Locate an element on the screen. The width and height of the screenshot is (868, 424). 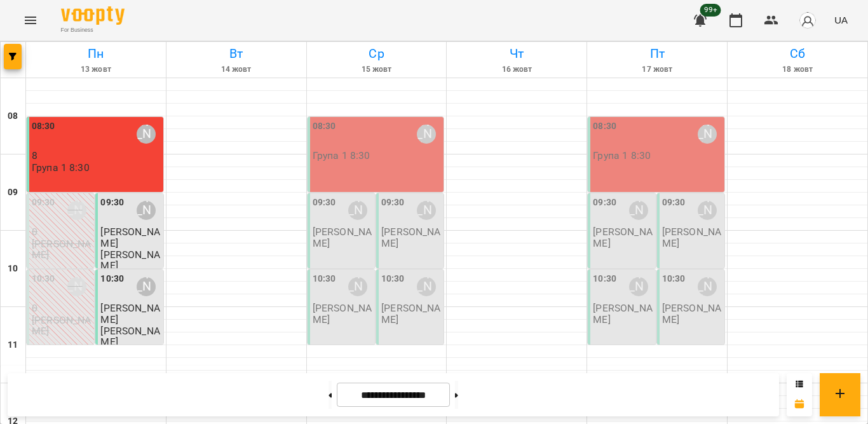
span: UA is located at coordinates (840, 20).